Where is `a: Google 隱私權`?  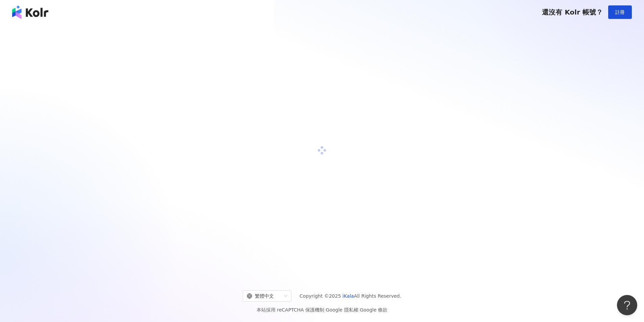
a: Google 隱私權 is located at coordinates (342, 310).